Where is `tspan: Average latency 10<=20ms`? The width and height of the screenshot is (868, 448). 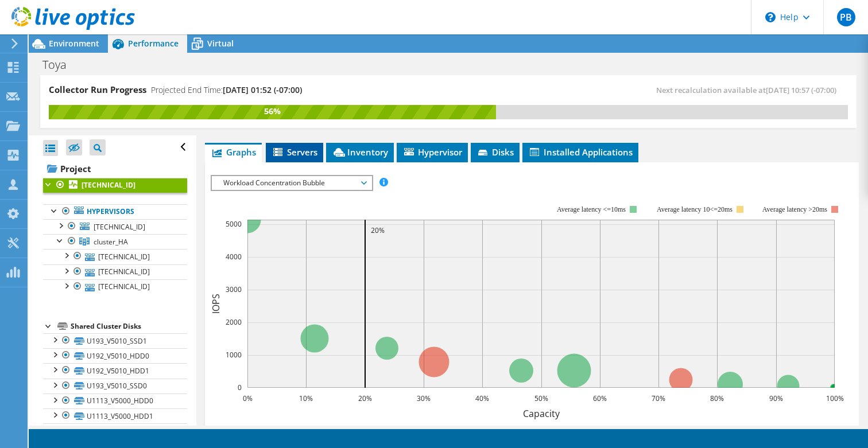 tspan: Average latency 10<=20ms is located at coordinates (695, 210).